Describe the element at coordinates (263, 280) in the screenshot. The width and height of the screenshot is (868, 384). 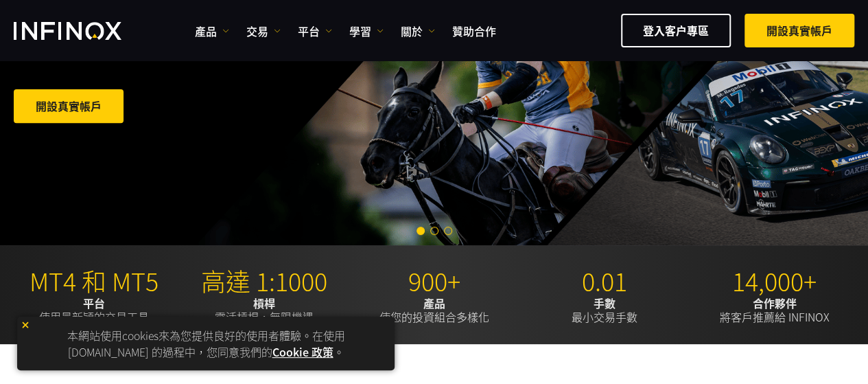
I see `p: 高達 1:1000` at that location.